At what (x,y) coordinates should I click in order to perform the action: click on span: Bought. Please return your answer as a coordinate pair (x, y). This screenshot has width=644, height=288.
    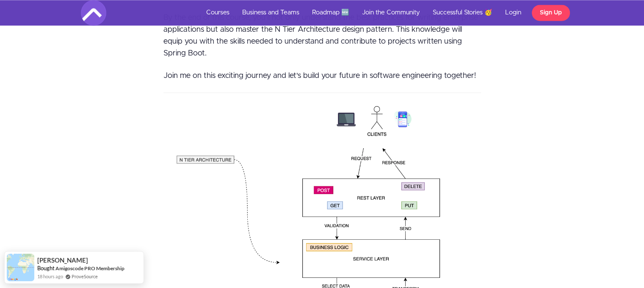
    Looking at the image, I should click on (46, 268).